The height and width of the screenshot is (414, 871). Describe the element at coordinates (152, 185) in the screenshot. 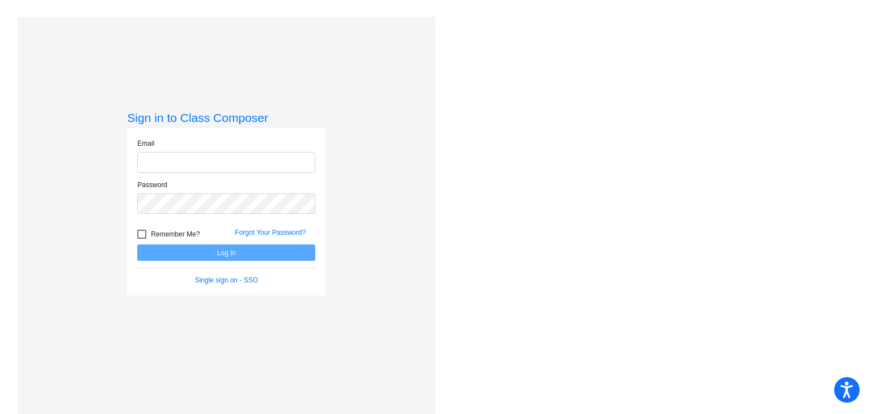

I see `label: Password` at that location.